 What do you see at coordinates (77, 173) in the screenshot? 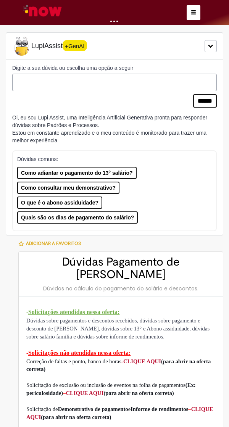
I see `button: Como adiantar o pagamento do 13° salário?` at bounding box center [77, 173].